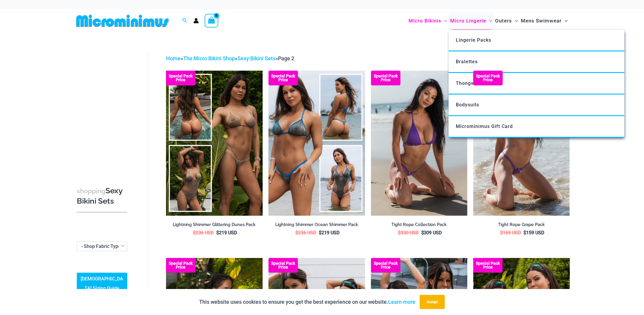 Image resolution: width=644 pixels, height=315 pixels. I want to click on bdi: 309 USD, so click(432, 233).